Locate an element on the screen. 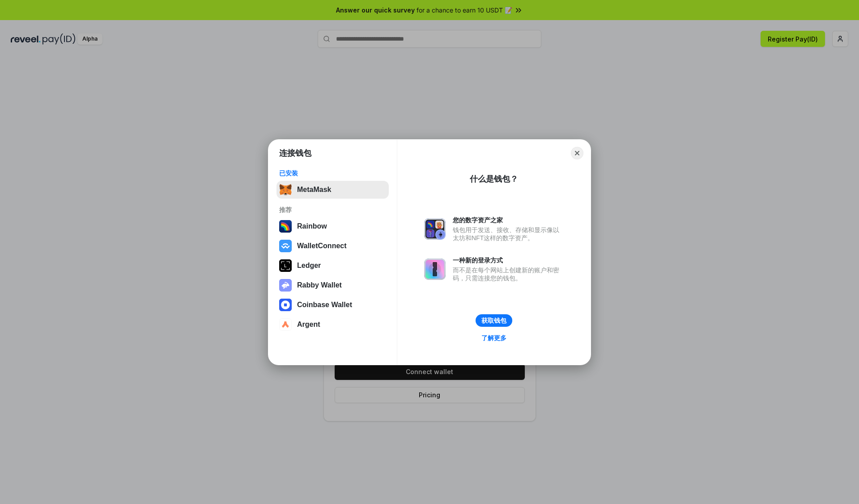 This screenshot has height=504, width=859. img: svg+xml,%3Csvg%20fill%3D%22none%22%20height%3D%2233%22%20viewBox%3D%220%200%2035%2033%22%20width%... is located at coordinates (285, 190).